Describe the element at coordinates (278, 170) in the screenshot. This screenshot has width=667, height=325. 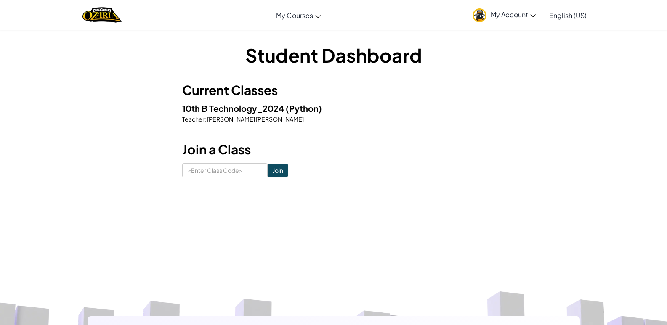
I see `input: Join` at that location.